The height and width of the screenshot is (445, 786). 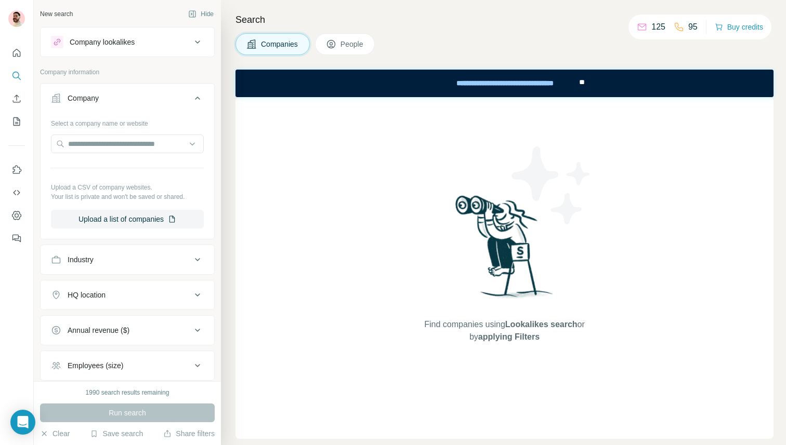 What do you see at coordinates (83, 98) in the screenshot?
I see `div: Company` at bounding box center [83, 98].